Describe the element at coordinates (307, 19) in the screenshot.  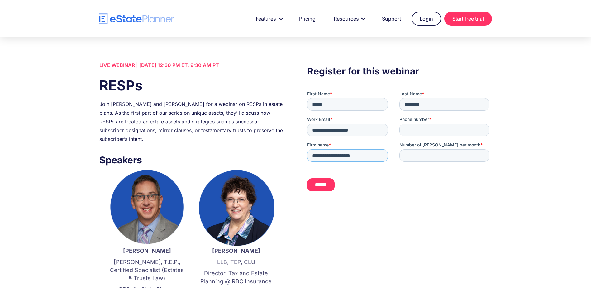
I see `a: Pricing` at that location.